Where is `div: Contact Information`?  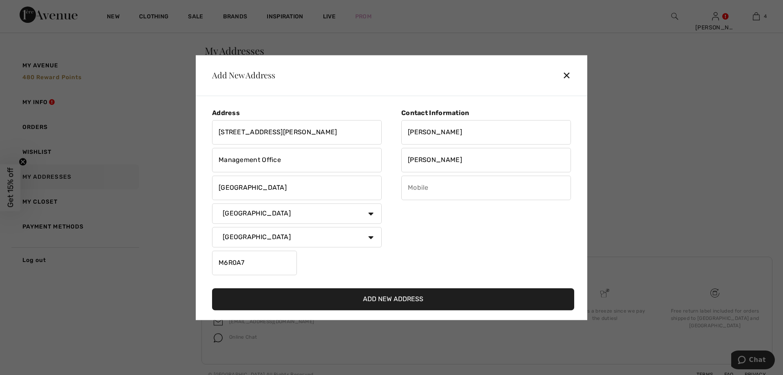 div: Contact Information is located at coordinates (486, 113).